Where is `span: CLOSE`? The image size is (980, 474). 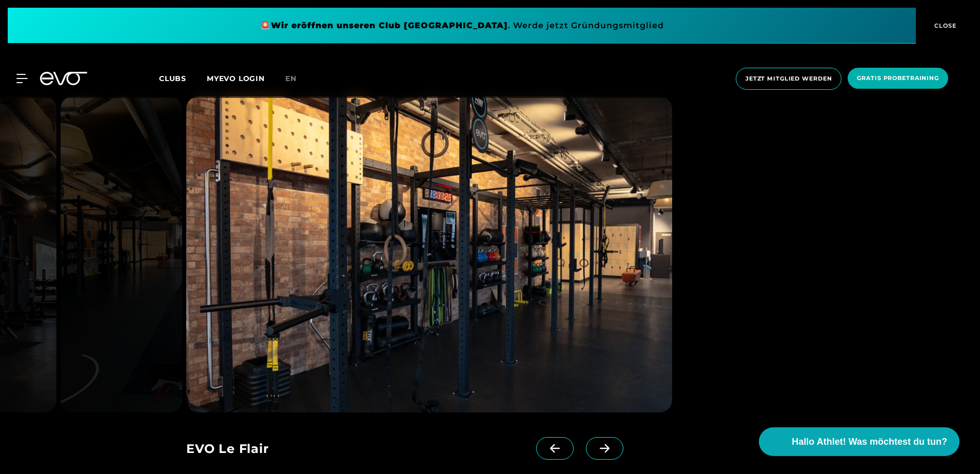 span: CLOSE is located at coordinates (944, 25).